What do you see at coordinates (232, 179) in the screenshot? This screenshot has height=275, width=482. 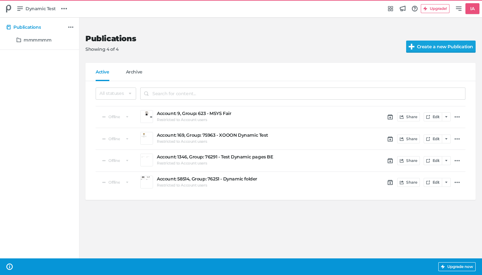 I see `a: Account: 58514, Group: 76251 - Dynamic folder` at bounding box center [232, 179].